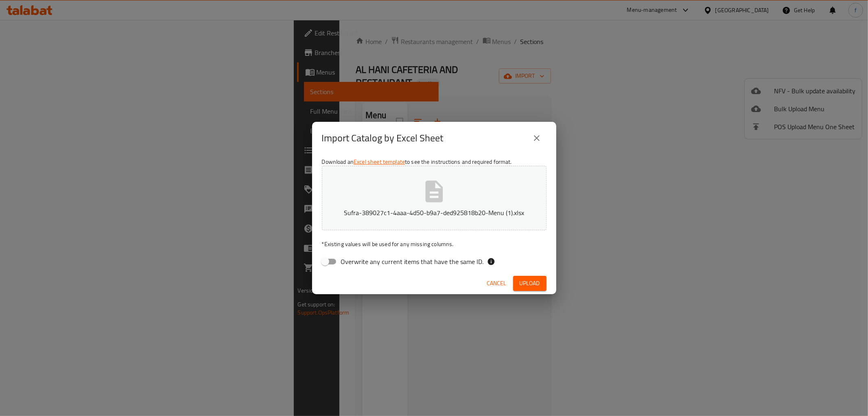  I want to click on p: Existing values will be used for any missing columns., so click(434, 244).